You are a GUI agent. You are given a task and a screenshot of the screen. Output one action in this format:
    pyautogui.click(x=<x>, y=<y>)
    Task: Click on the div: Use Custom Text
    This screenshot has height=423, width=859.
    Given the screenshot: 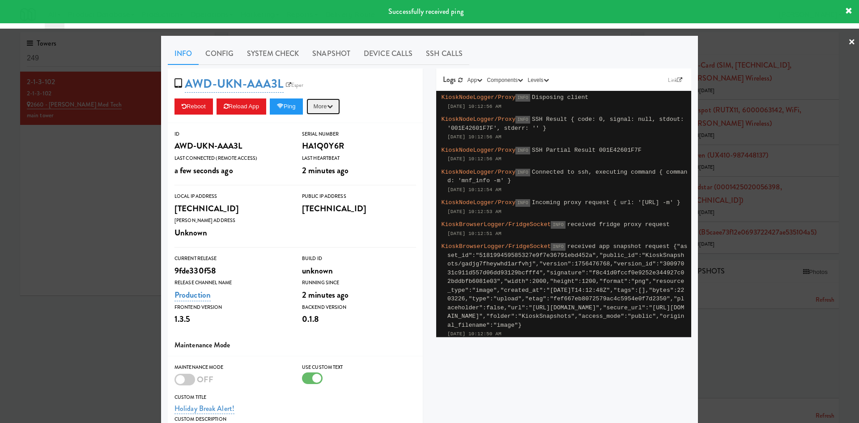 What is the action you would take?
    pyautogui.click(x=359, y=367)
    